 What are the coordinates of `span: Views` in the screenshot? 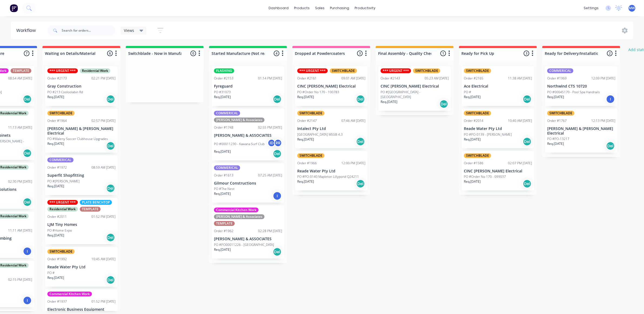 It's located at (129, 31).